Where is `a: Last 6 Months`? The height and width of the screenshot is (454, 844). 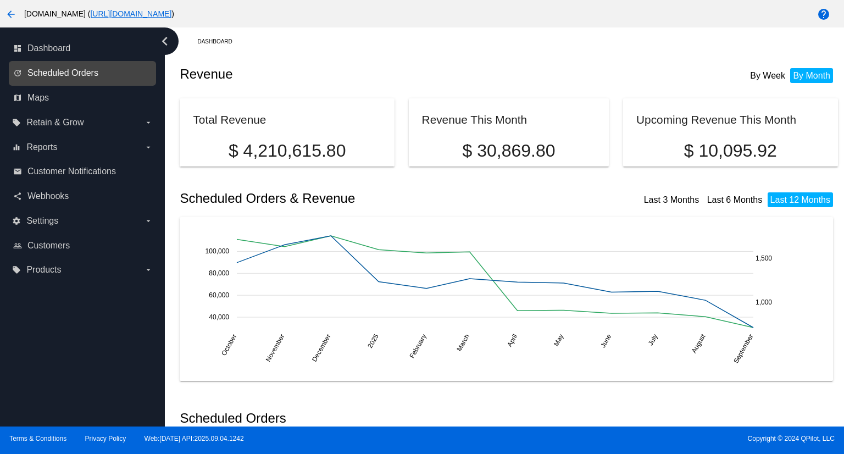 a: Last 6 Months is located at coordinates (735, 199).